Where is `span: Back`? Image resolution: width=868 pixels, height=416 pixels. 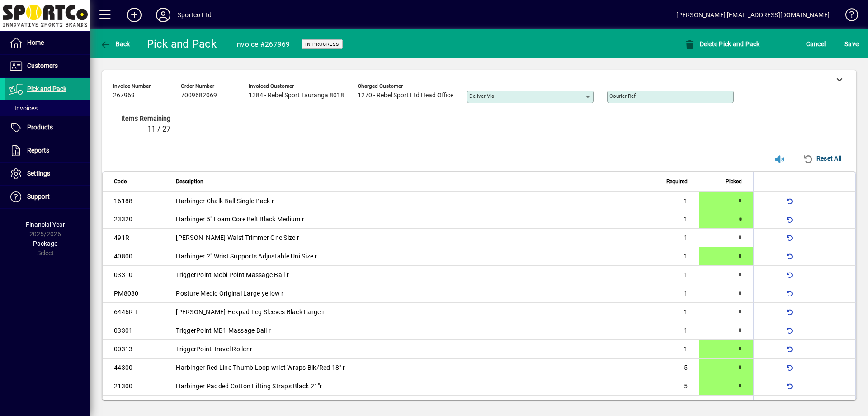
span: Back is located at coordinates (114, 43).